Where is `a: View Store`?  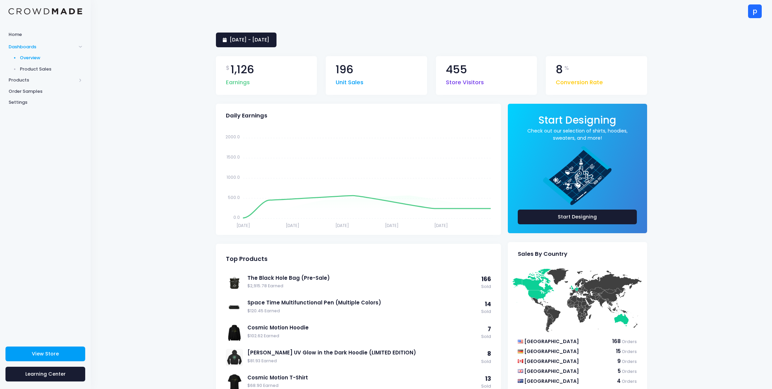 a: View Store is located at coordinates (45, 353).